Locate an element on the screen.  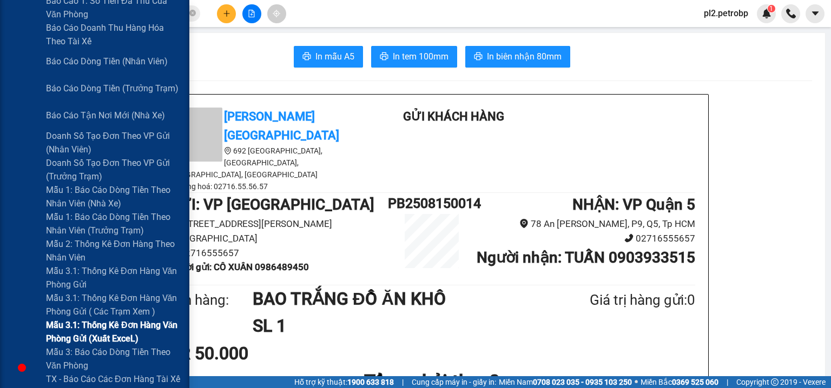
button: printerIn biên nhận 80mm is located at coordinates (518, 57).